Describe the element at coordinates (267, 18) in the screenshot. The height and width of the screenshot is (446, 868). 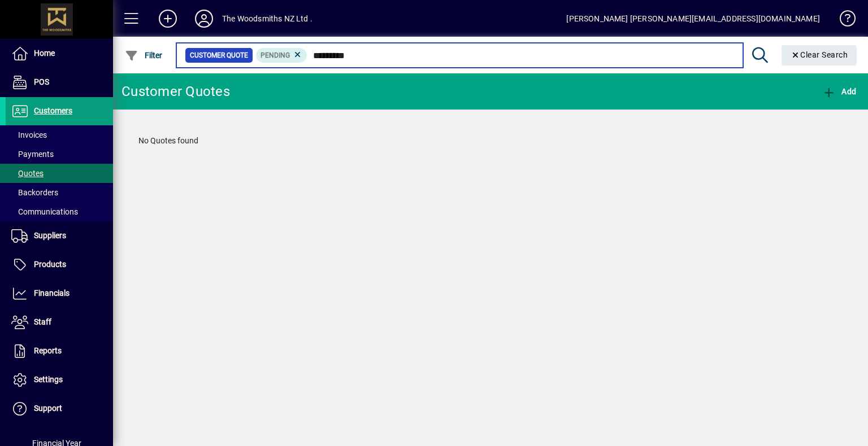
I see `div: The Woodsmiths NZ Ltd .` at that location.